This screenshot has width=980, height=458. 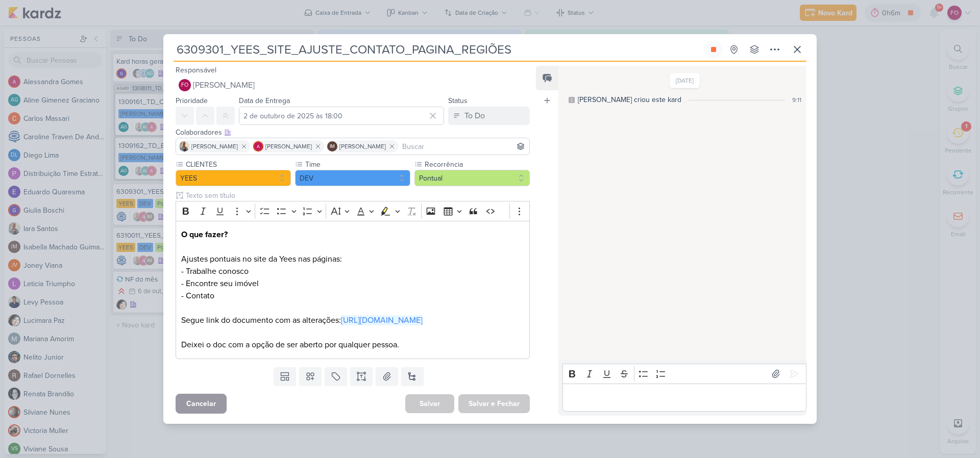 What do you see at coordinates (264, 100) in the screenshot?
I see `label: Data de Entrega` at bounding box center [264, 100].